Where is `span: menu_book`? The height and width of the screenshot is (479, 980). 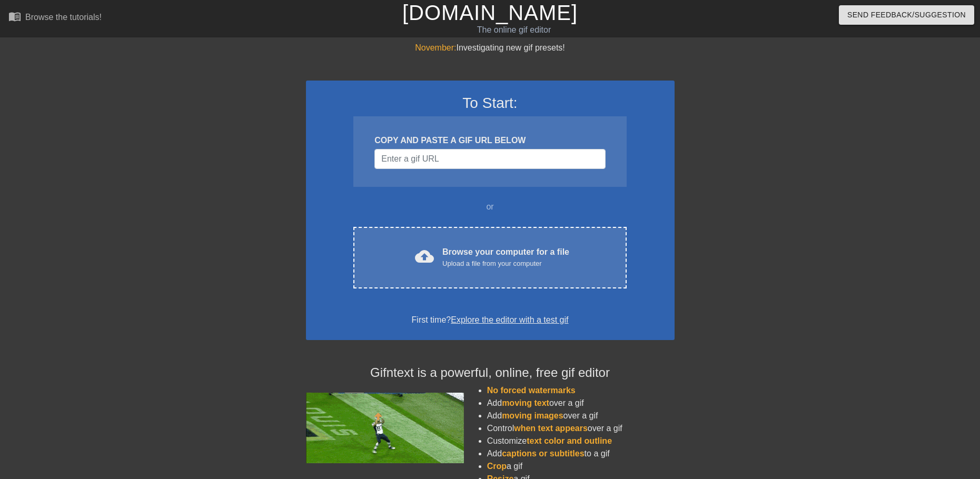 span: menu_book is located at coordinates (14, 17).